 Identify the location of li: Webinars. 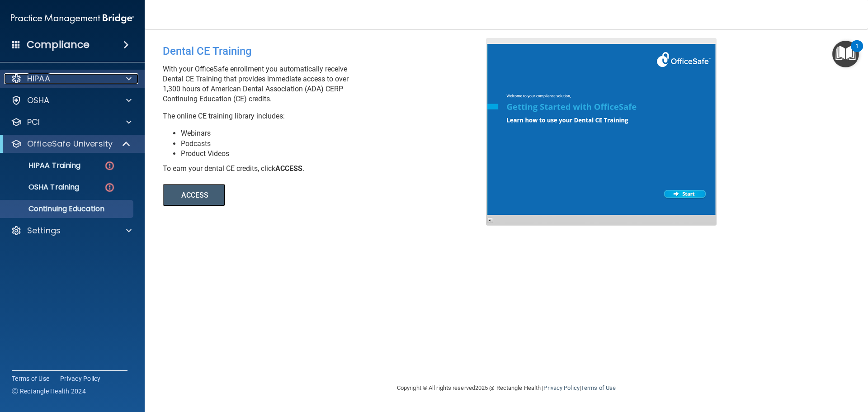
(337, 133).